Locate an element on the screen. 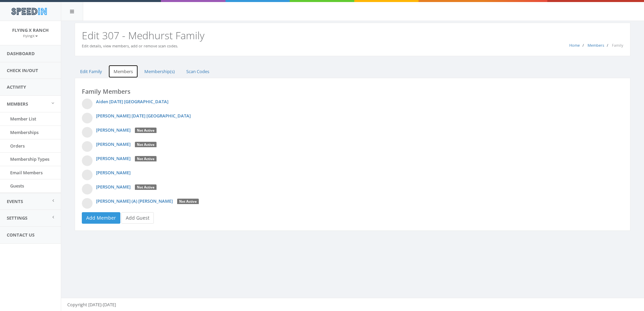 This screenshot has height=311, width=644. a: FlyingX is located at coordinates (30, 36).